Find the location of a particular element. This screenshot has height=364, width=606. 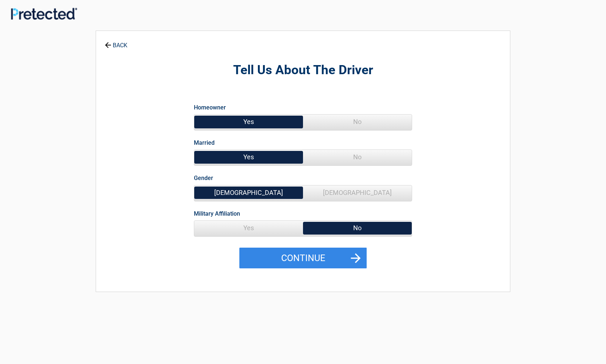

label: Married is located at coordinates (204, 142).